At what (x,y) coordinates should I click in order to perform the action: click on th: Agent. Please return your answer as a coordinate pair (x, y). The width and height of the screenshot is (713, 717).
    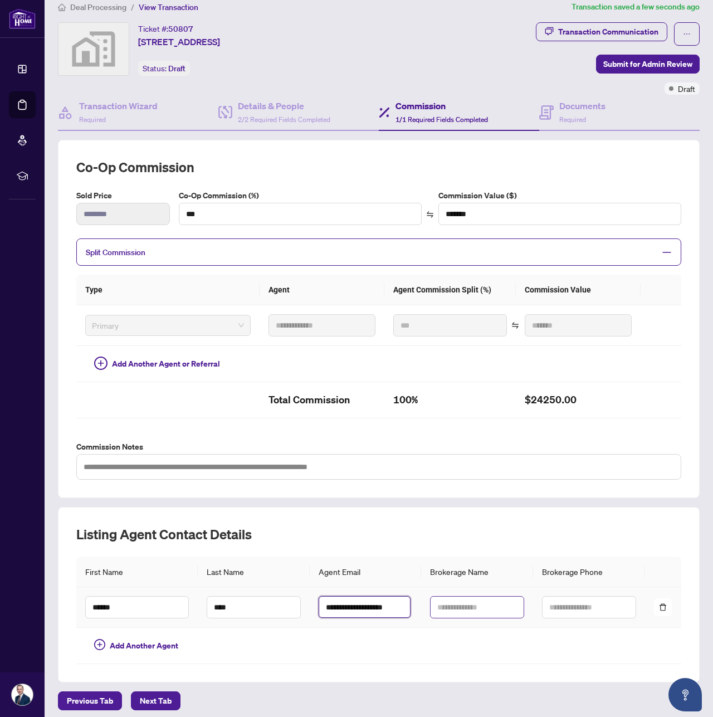
    Looking at the image, I should click on (322, 290).